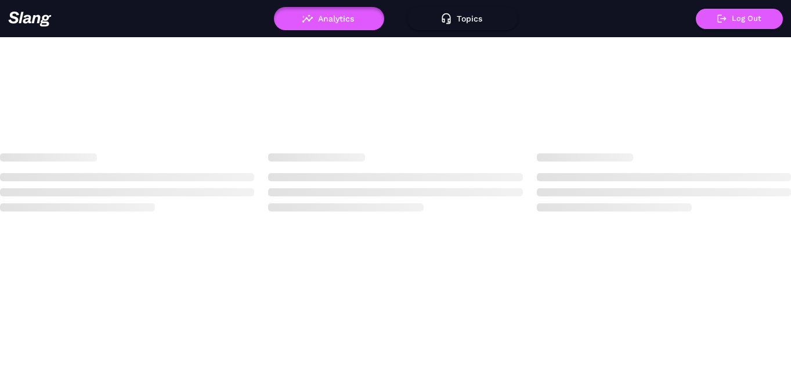 This screenshot has height=391, width=791. What do you see at coordinates (329, 19) in the screenshot?
I see `button: Analytics` at bounding box center [329, 19].